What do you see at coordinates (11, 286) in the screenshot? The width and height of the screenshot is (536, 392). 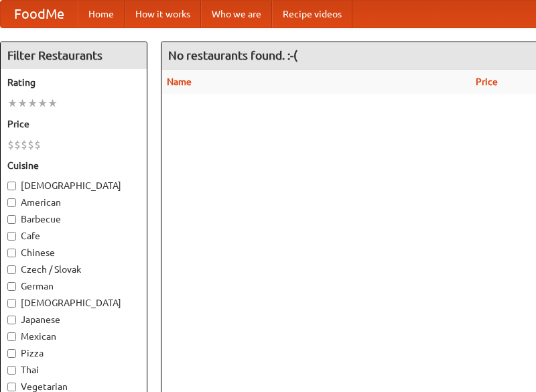 I see `input: German` at bounding box center [11, 286].